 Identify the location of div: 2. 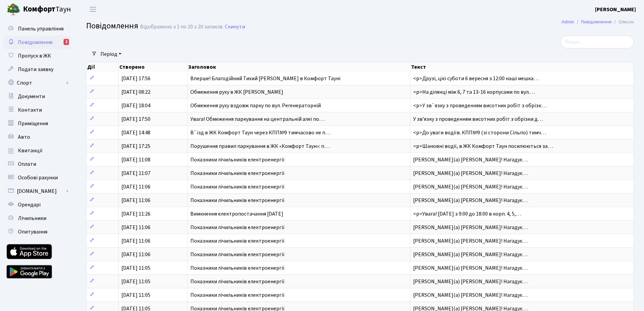
(66, 42).